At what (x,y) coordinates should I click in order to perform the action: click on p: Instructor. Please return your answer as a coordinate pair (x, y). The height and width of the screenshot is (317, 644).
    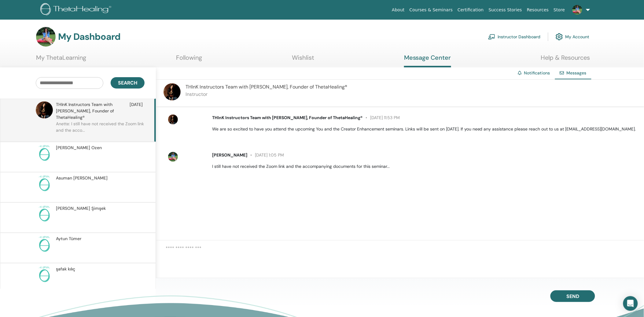
    Looking at the image, I should click on (266, 94).